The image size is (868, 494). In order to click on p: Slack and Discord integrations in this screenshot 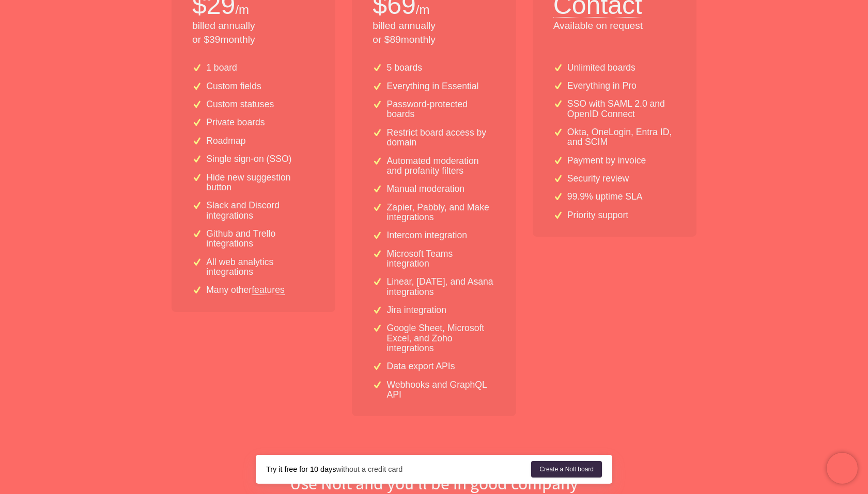, I will do `click(260, 211)`.